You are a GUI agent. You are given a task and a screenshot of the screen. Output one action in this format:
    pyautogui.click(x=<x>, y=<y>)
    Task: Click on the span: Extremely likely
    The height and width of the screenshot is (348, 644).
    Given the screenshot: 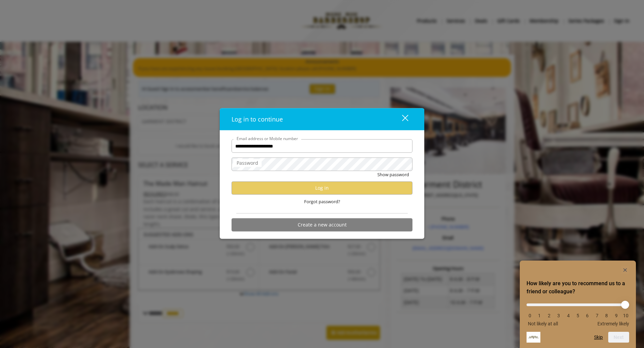 What is the action you would take?
    pyautogui.click(x=613, y=324)
    